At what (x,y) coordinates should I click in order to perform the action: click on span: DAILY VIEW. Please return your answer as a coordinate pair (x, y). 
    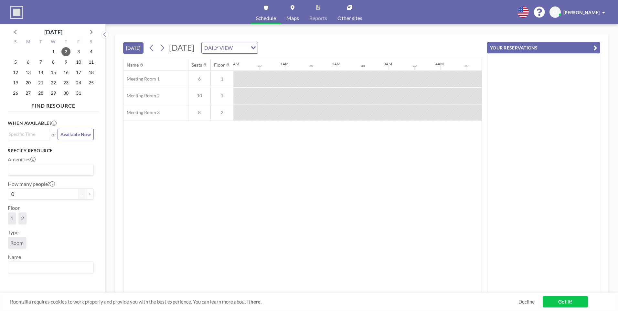
    Looking at the image, I should click on (218, 48).